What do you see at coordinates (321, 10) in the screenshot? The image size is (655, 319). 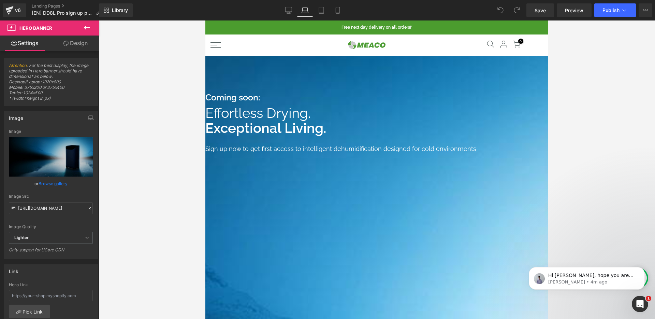 I see `a: Tablet` at bounding box center [321, 10].